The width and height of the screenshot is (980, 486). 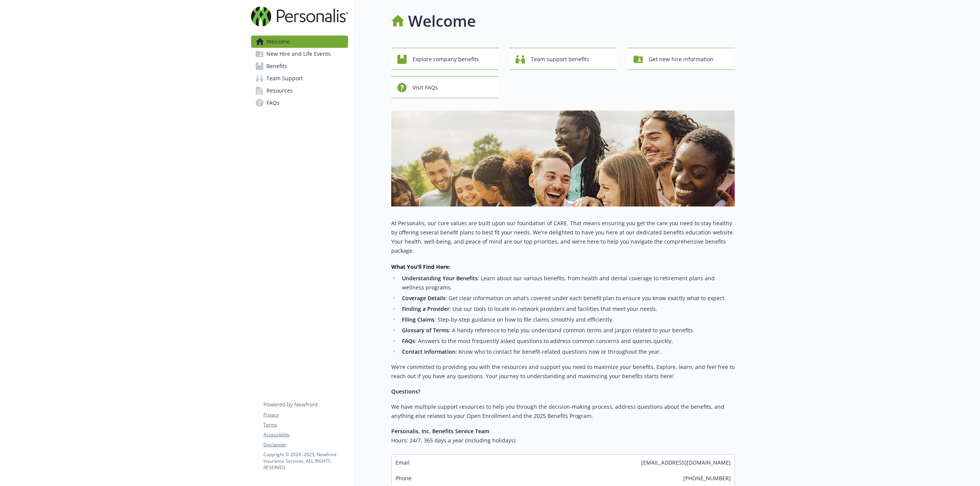 What do you see at coordinates (305, 461) in the screenshot?
I see `p: Copyright © 2024 - 2025 , Newfront Insurance Services, ALL RIGHTS RESERVED` at bounding box center [305, 461].